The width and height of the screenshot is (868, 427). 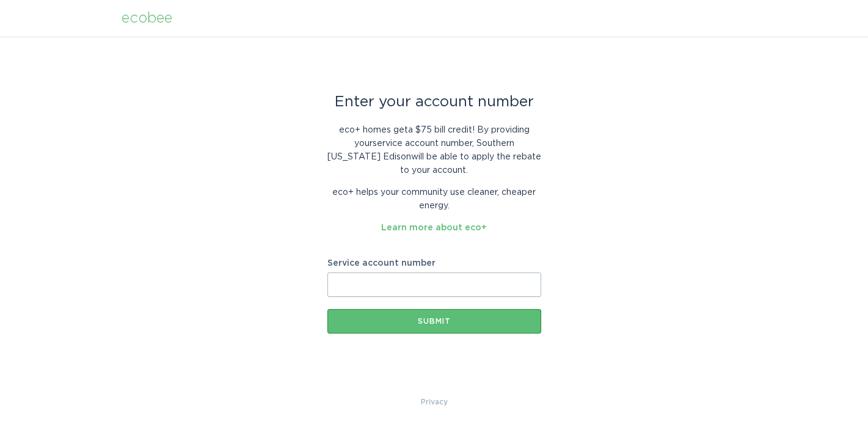 I want to click on div: Enter your account number, so click(x=434, y=102).